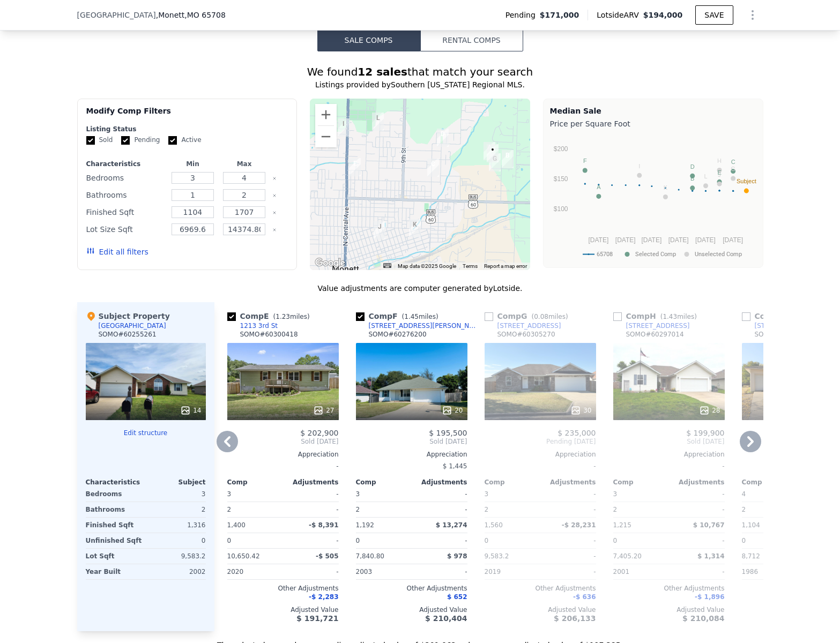 This screenshot has width=840, height=643. Describe the element at coordinates (455, 466) in the screenshot. I see `span: $ 1,445` at that location.